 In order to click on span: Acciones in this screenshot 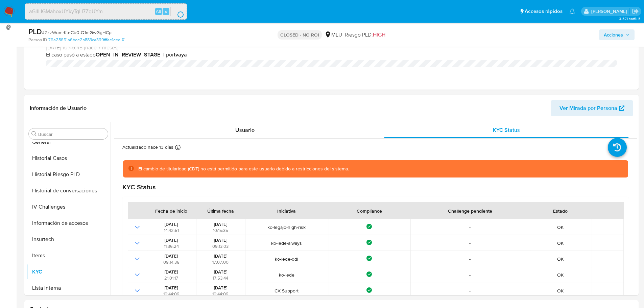, I will do `click(613, 35)`.